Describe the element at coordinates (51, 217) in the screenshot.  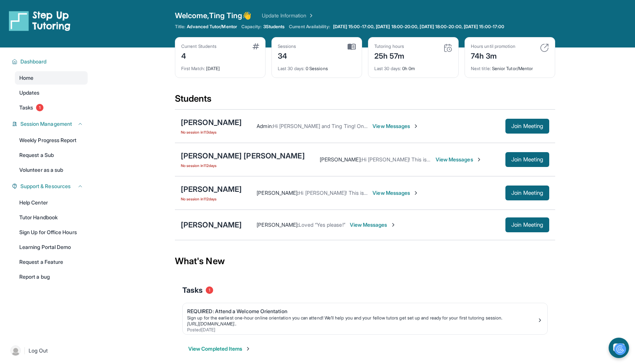
I see `a: Tutor Handbook` at that location.